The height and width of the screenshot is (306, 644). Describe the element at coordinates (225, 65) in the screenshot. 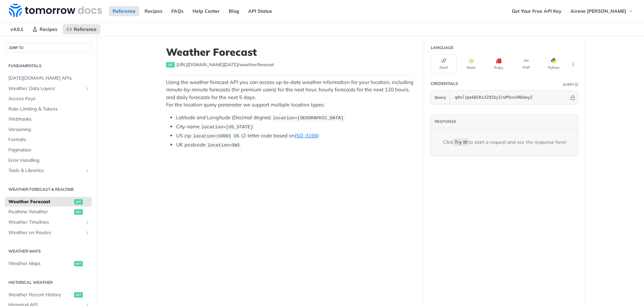

I see `span: https://api.tomorrow.io/v4/weather/forecast` at that location.